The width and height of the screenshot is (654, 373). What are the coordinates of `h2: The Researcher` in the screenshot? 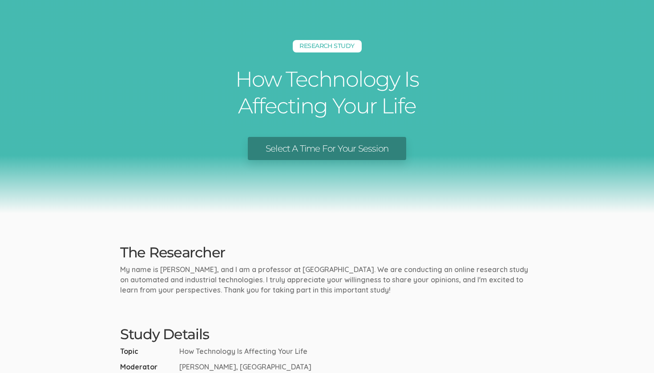 It's located at (327, 252).